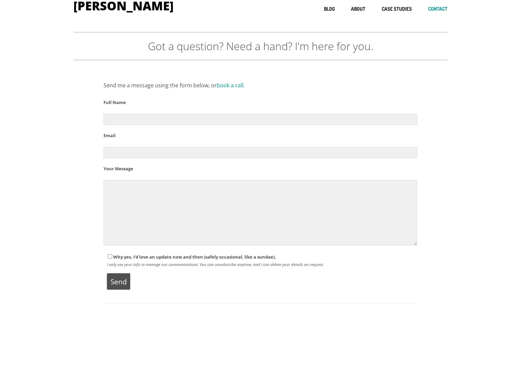 The image size is (521, 388). Describe the element at coordinates (329, 9) in the screenshot. I see `a: Blog` at that location.